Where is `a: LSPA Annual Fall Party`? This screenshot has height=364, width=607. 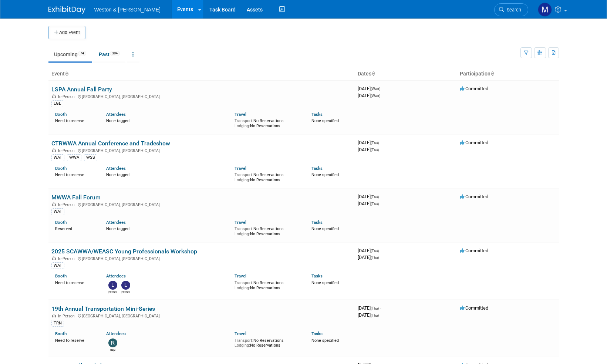
a: LSPA Annual Fall Party is located at coordinates (81, 89).